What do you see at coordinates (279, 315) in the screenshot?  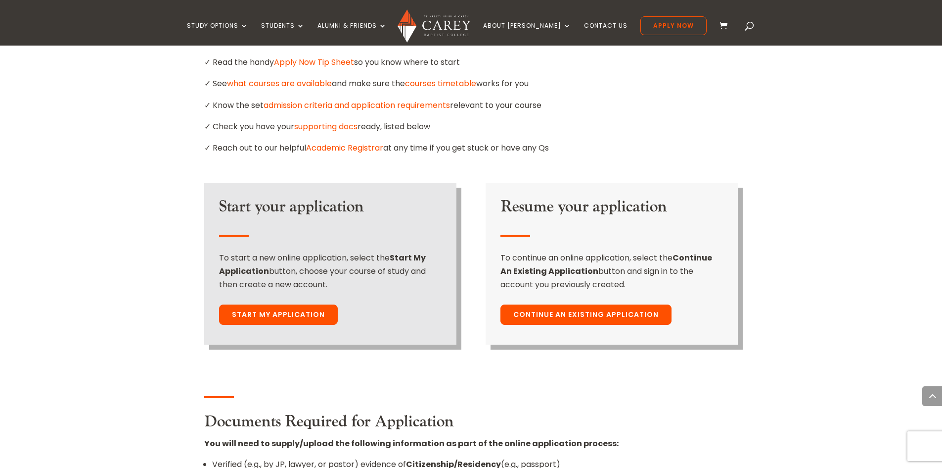 I see `a: Start My Application` at bounding box center [279, 315].